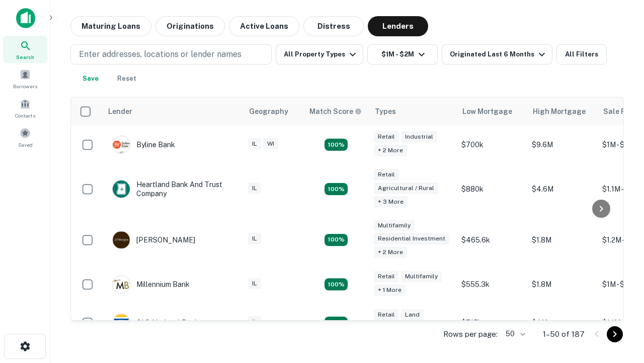  Describe the element at coordinates (25, 57) in the screenshot. I see `span: Search` at that location.